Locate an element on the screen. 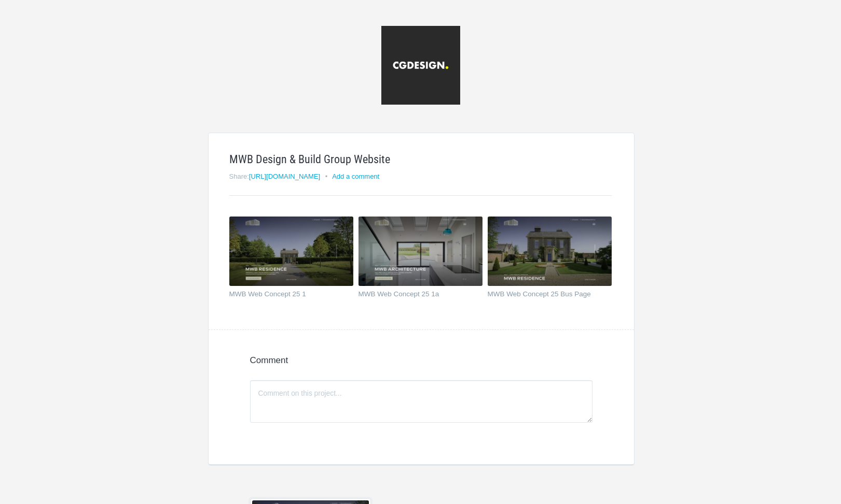 This screenshot has height=504, width=841. img: cgdesign-logo_20181107023645.jpg is located at coordinates (421, 66).